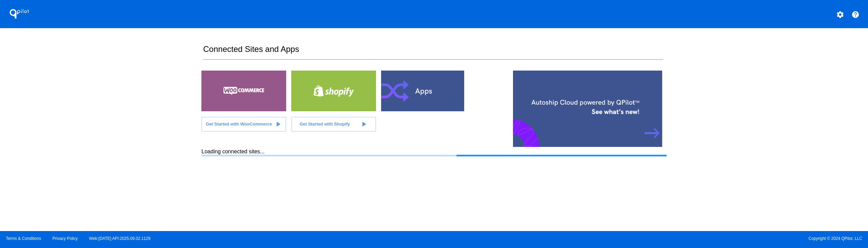 This screenshot has height=248, width=868. What do you see at coordinates (65, 239) in the screenshot?
I see `a: Privacy Policy` at bounding box center [65, 239].